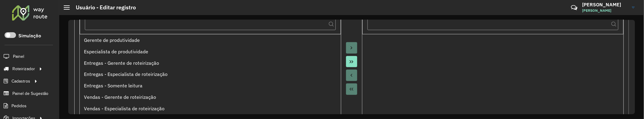  Describe the element at coordinates (23, 69) in the screenshot. I see `span: Roteirizador` at that location.